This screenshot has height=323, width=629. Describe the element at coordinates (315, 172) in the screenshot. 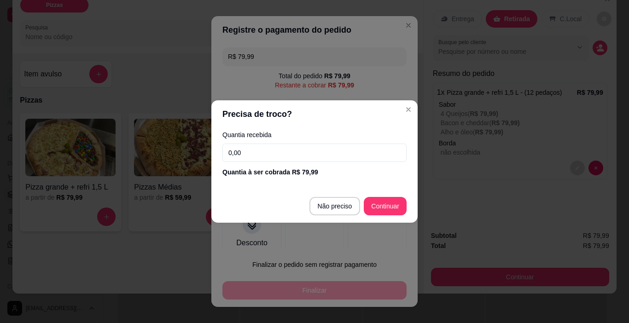

I see `div: Quantia à ser cobrada R$ 79,99` at that location.